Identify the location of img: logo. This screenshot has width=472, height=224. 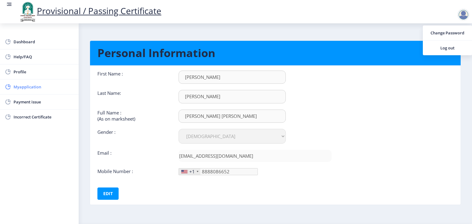
(28, 12).